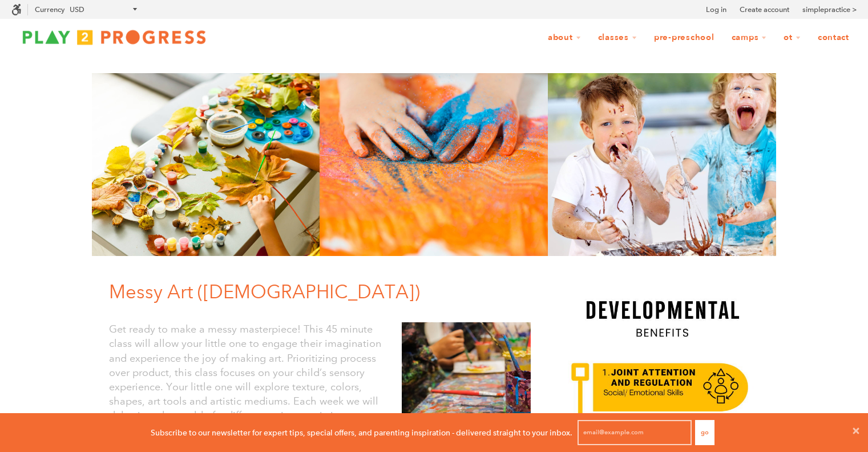 The width and height of the screenshot is (868, 452). I want to click on a: Create account, so click(764, 10).